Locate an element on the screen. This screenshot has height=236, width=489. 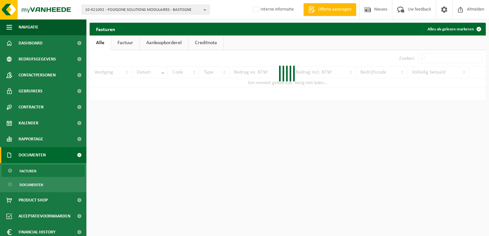
span: Acceptatievoorwaarden is located at coordinates (44, 216).